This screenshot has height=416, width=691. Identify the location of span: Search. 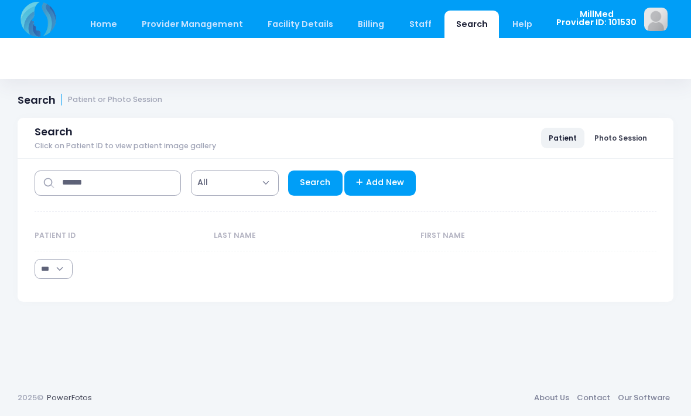
(53, 131).